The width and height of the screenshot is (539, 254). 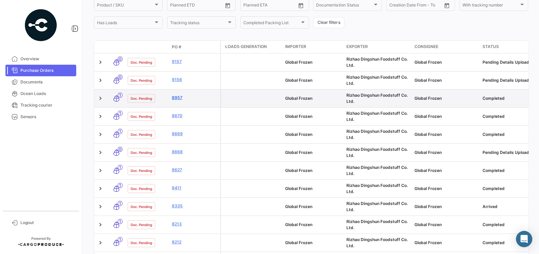 I want to click on datatable-header-cell: Loads generation, so click(x=252, y=47).